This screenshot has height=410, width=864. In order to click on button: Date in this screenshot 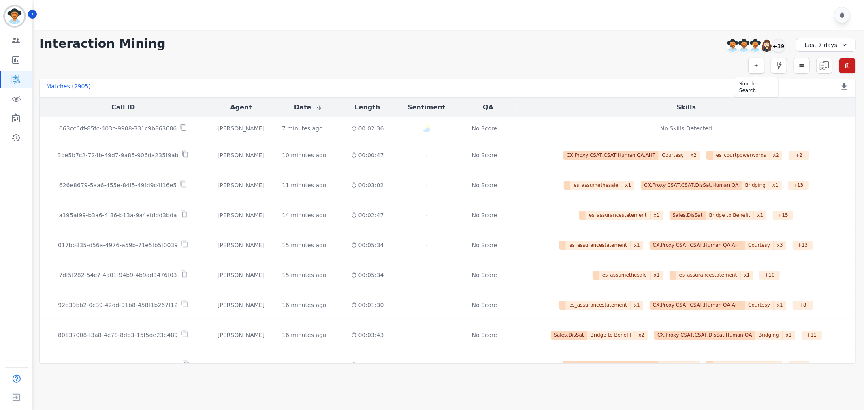, I will do `click(308, 107)`.